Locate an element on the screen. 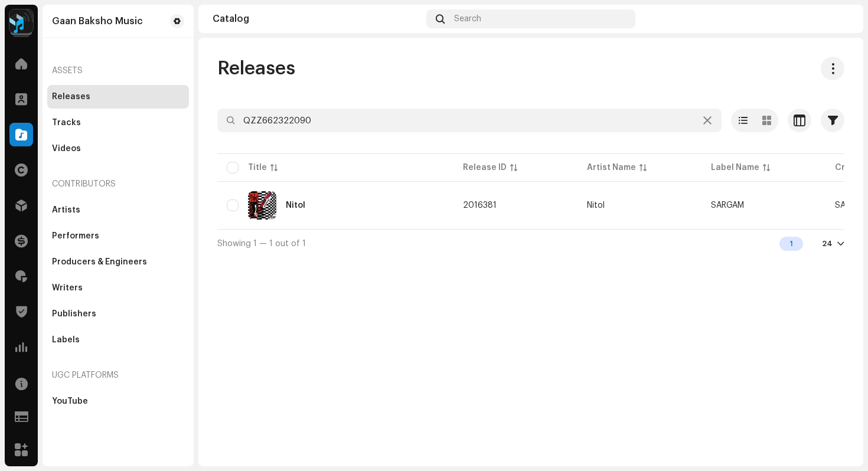 The height and width of the screenshot is (471, 868). re-a-nav-header: Assets is located at coordinates (118, 71).